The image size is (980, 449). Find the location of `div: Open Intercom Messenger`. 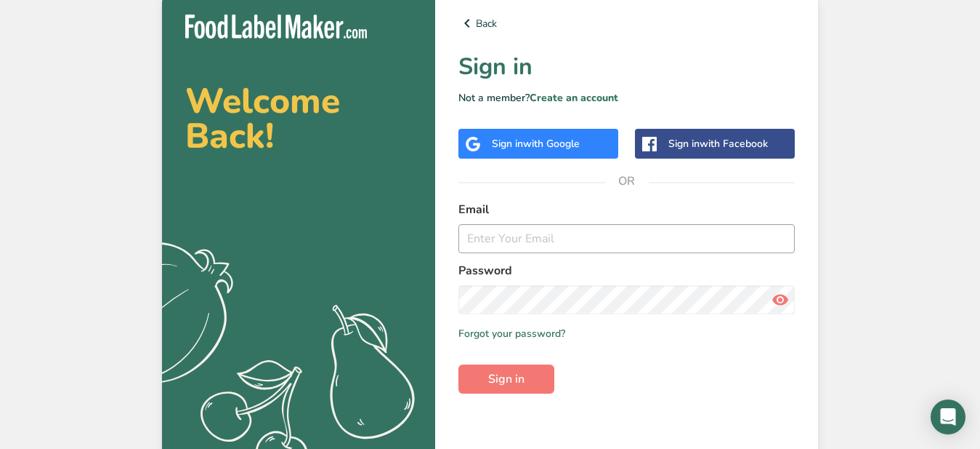

div: Open Intercom Messenger is located at coordinates (948, 417).